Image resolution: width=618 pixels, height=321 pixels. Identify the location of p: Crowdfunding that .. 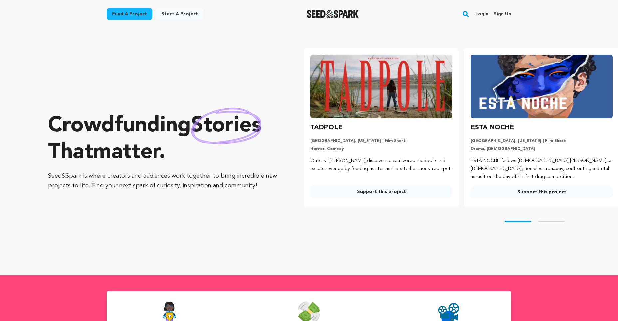
(163, 140).